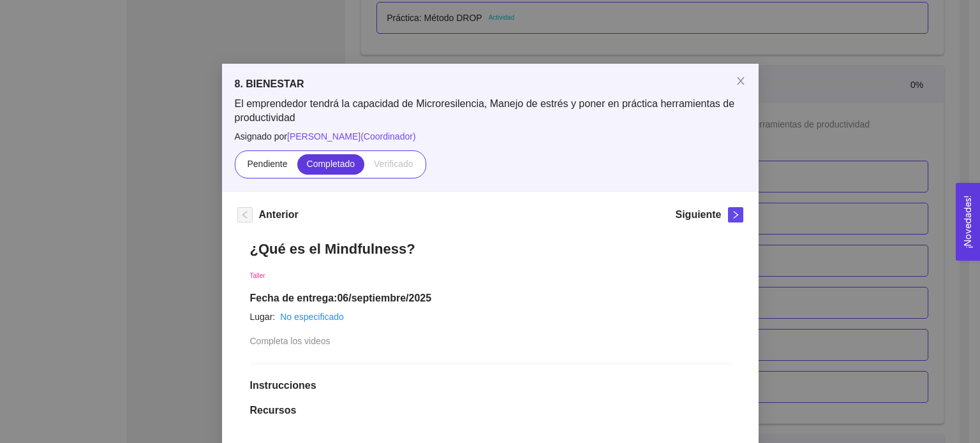  What do you see at coordinates (698, 215) in the screenshot?
I see `h5: Siguiente` at bounding box center [698, 215].